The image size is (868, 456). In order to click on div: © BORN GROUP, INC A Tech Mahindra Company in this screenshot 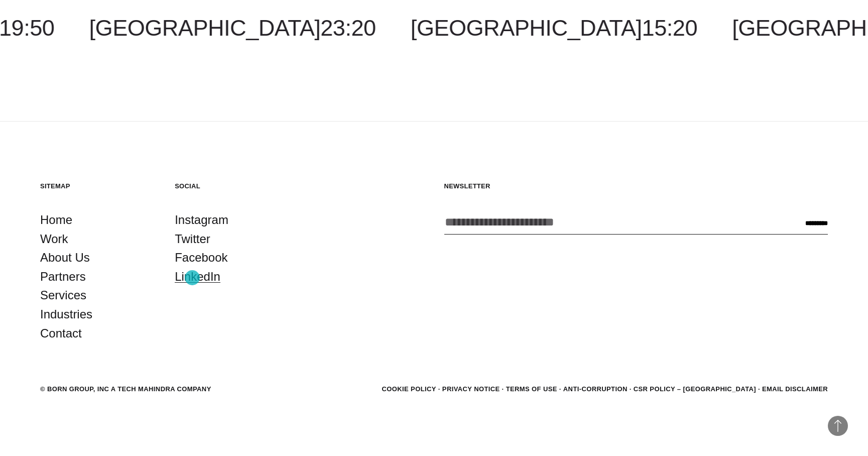, I will do `click(125, 389)`.